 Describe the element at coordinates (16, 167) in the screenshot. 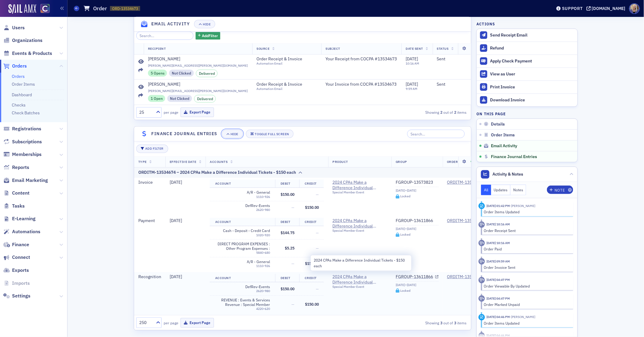

I see `a: Reports` at that location.